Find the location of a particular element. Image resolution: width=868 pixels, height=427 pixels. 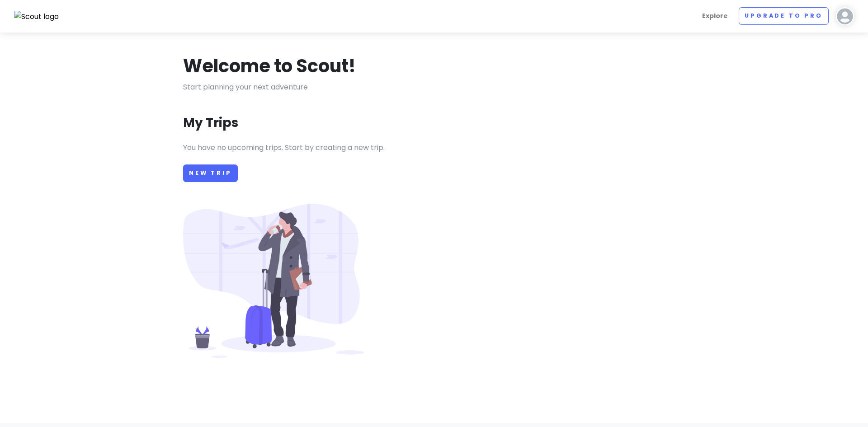

a: Explore is located at coordinates (714, 16).